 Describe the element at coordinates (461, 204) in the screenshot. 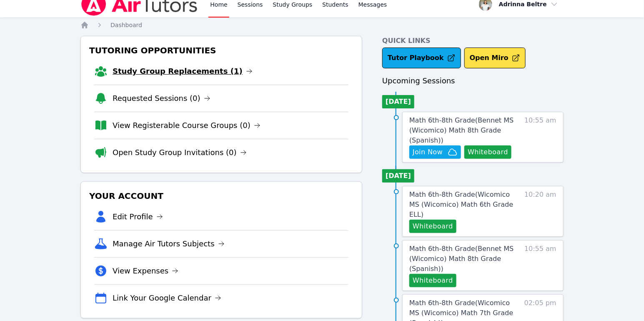

I see `span: Math 6th-8th Grade ( Wicomico MS (Wicomico) Math 6th Grade ELL )` at that location.